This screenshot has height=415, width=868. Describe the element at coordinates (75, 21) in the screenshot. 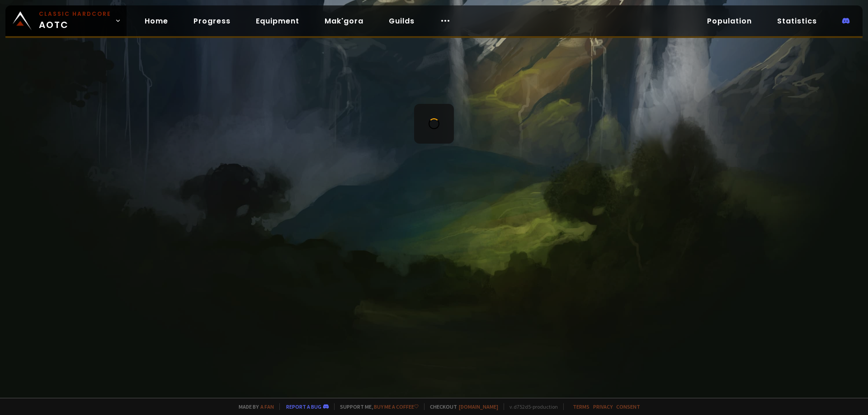

I see `span: AOTC` at that location.